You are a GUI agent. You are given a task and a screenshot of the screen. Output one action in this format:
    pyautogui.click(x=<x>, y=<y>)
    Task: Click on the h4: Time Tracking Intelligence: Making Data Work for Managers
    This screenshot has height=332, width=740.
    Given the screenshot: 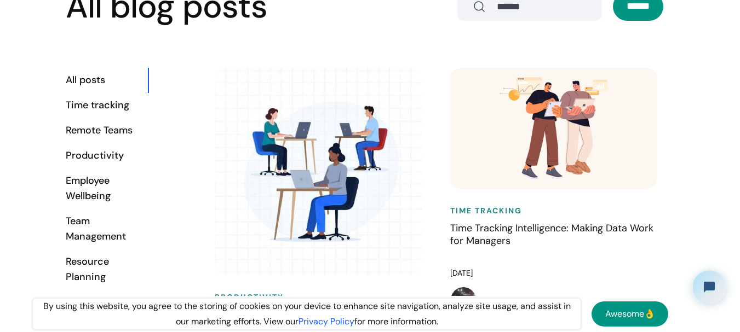 What is the action you would take?
    pyautogui.click(x=557, y=241)
    